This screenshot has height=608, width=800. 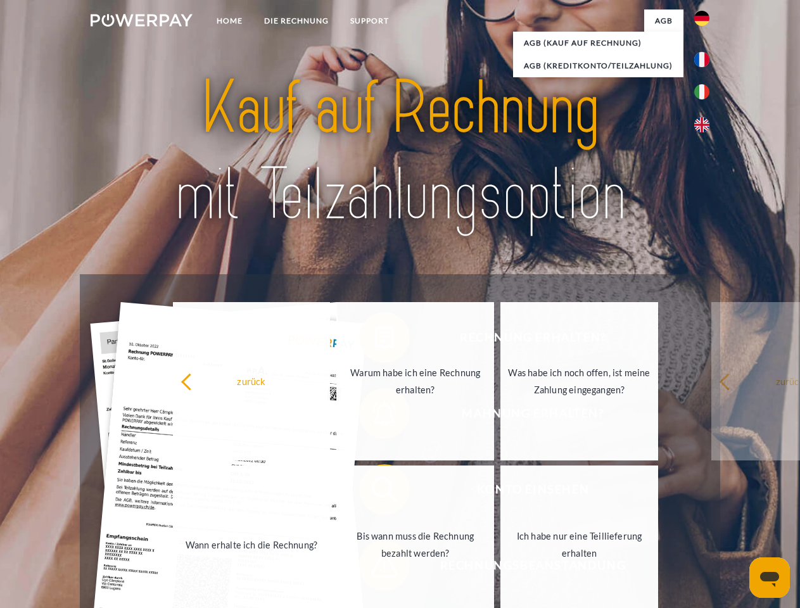 What do you see at coordinates (369, 21) in the screenshot?
I see `a: SUPPORT` at bounding box center [369, 21].